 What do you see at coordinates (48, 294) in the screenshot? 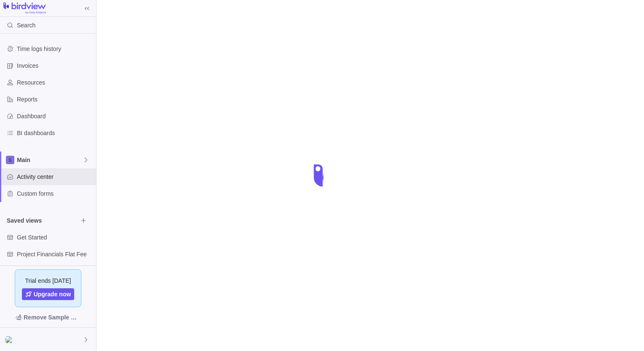
I see `a: Upgrade now` at bounding box center [48, 294].